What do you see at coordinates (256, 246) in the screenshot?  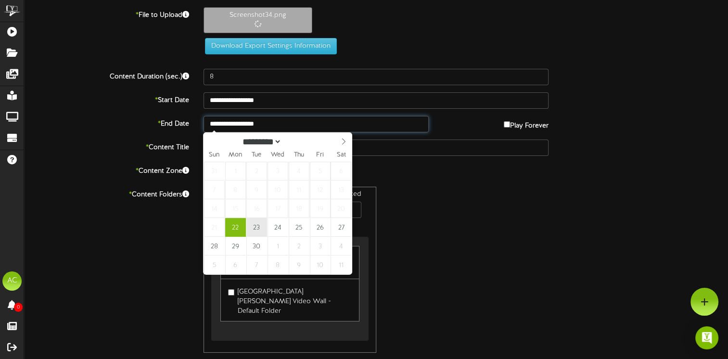 I see `span: September 30, 2025` at bounding box center [256, 246].